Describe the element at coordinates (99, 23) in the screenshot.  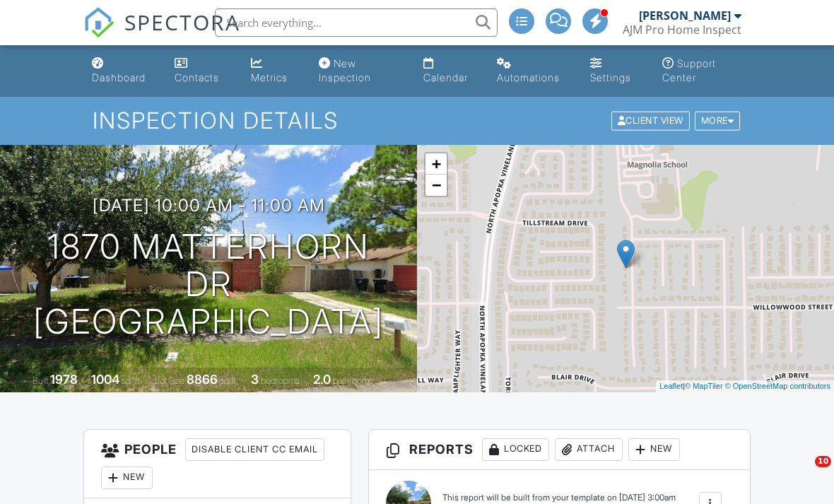
I see `img: The Best Home Inspection Software - Spectora` at that location.